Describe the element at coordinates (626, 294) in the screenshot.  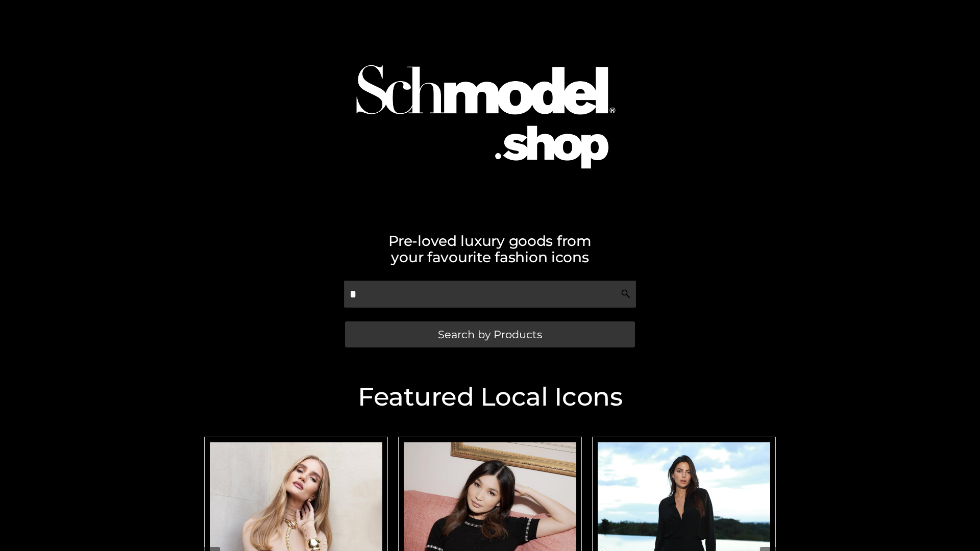
I see `img: Search Icon` at that location.